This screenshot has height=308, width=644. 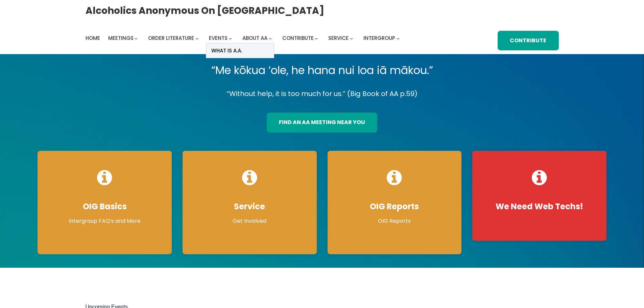 I want to click on span: Order Literature, so click(x=171, y=38).